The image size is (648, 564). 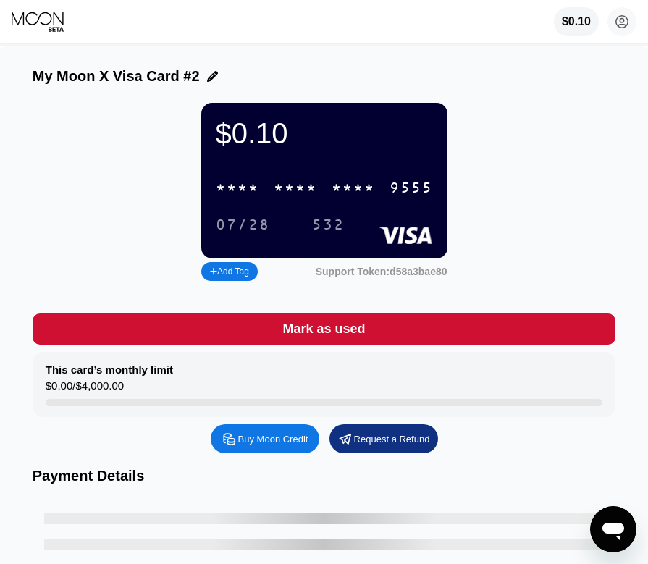 I want to click on div: My Moon X Visa Card #2, so click(x=116, y=76).